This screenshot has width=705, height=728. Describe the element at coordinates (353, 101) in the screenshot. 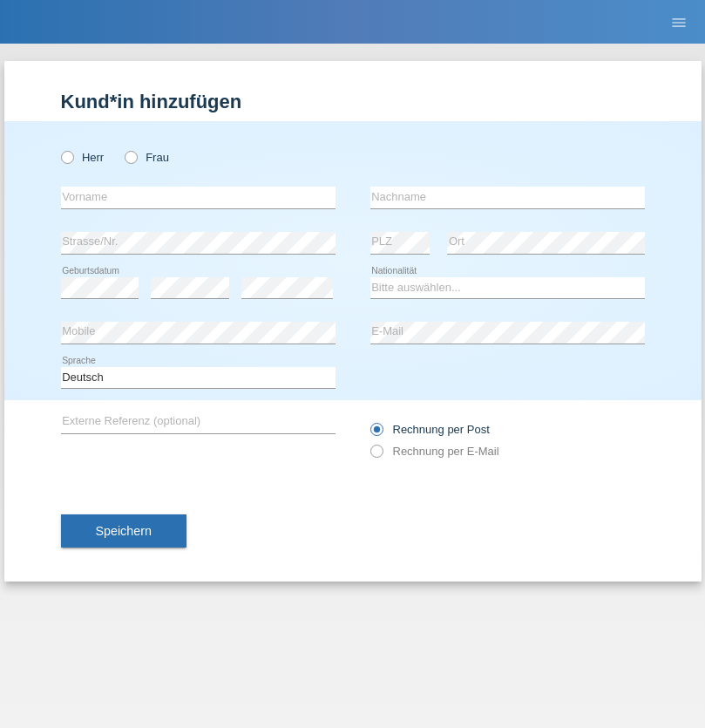

I see `h1: Kund*in hinzufügen` at that location.